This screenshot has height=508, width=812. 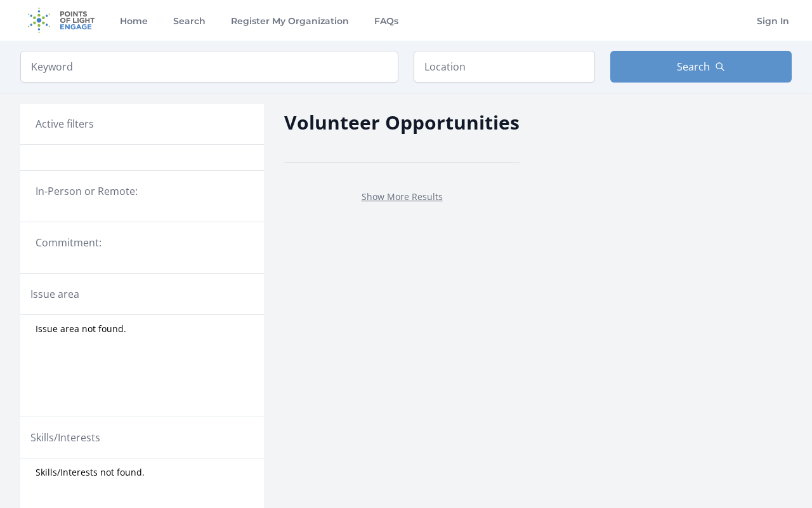 I want to click on legend: In-Person or Remote:, so click(x=142, y=191).